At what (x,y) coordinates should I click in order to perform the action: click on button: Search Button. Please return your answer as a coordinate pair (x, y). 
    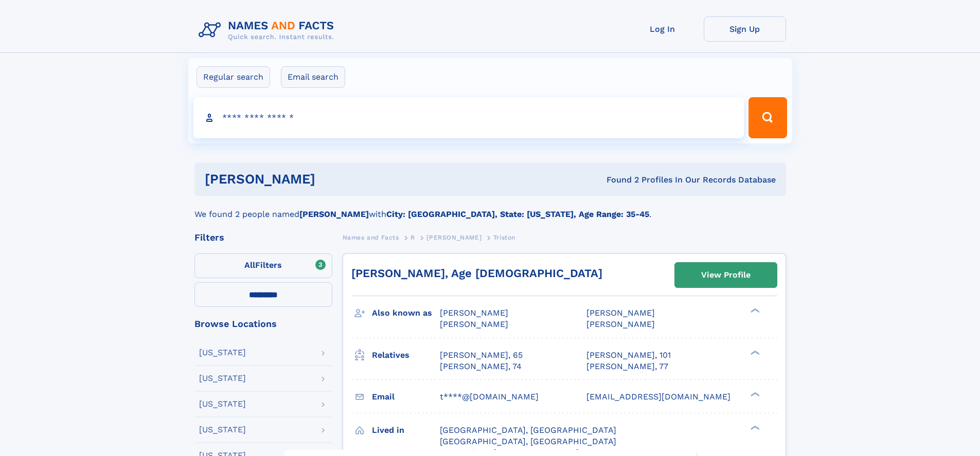
    Looking at the image, I should click on (768, 118).